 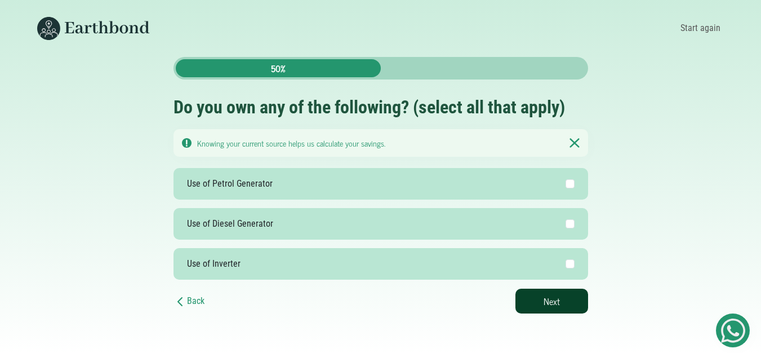 I want to click on input: Use of Petrol Generator, so click(x=570, y=184).